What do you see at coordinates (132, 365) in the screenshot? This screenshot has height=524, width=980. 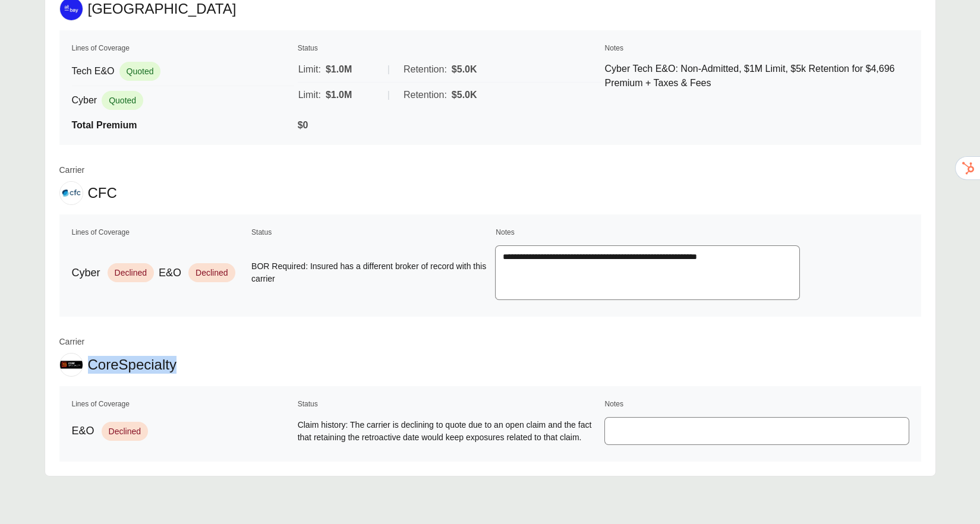 I see `span: CoreSpecialty` at bounding box center [132, 365].